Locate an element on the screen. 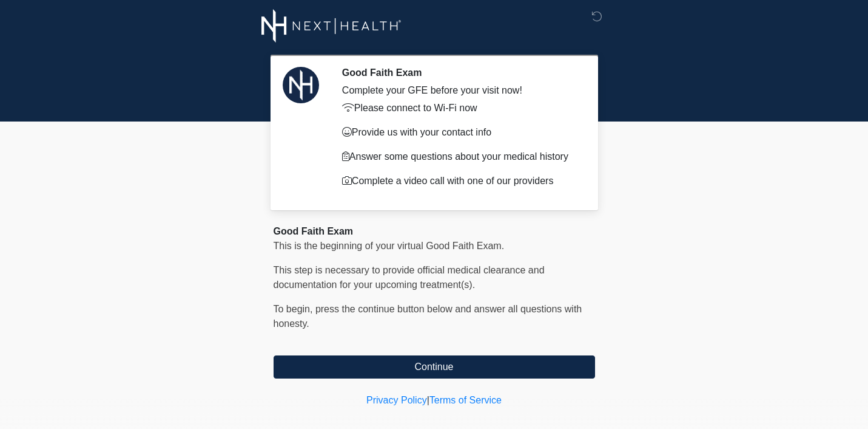  p: Complete a video call with one of our providers is located at coordinates (459, 181).